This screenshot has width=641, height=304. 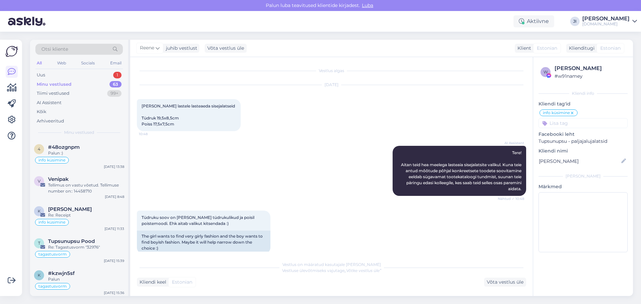 What do you see at coordinates (582, 93) in the screenshot?
I see `div: Kliendi info` at bounding box center [582, 93].